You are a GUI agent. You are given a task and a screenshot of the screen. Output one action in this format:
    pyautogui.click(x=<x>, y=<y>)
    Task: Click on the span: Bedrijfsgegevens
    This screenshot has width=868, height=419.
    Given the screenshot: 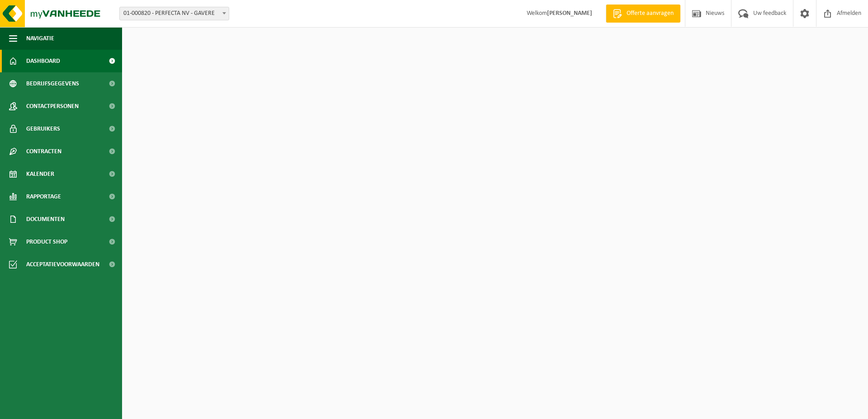 What is the action you would take?
    pyautogui.click(x=52, y=83)
    